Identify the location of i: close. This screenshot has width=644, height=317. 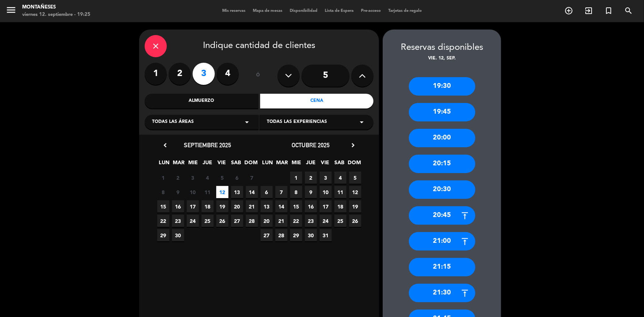
(156, 46).